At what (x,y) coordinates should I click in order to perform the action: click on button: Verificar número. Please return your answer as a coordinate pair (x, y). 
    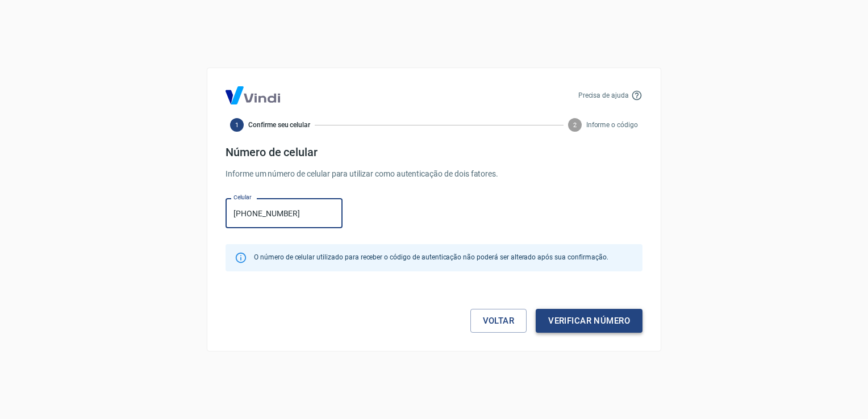
    Looking at the image, I should click on (589, 321).